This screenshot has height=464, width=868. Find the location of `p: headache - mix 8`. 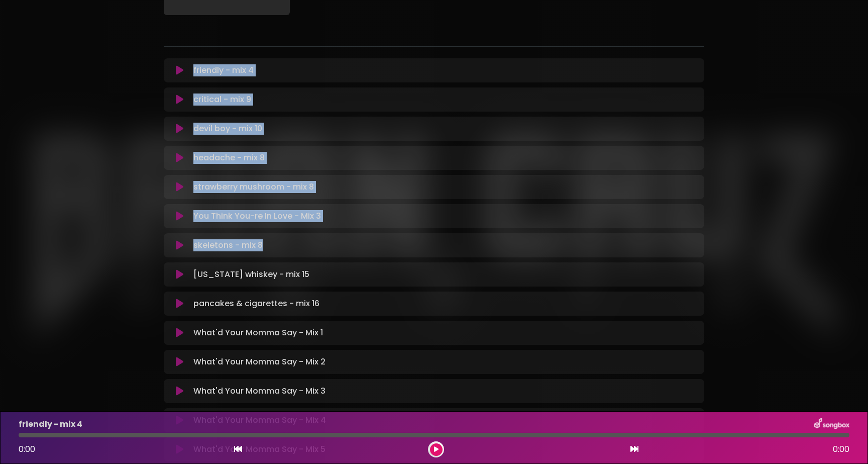

p: headache - mix 8 is located at coordinates (229, 158).